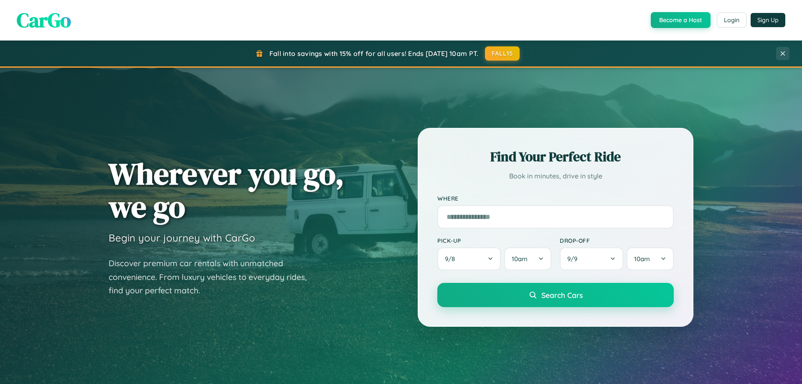 This screenshot has height=384, width=802. Describe the element at coordinates (768, 20) in the screenshot. I see `button: Sign Up` at that location.